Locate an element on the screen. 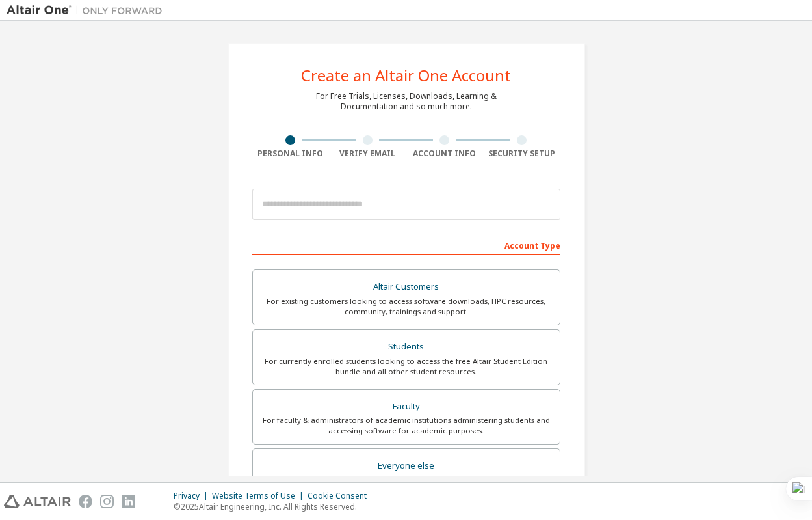  div: Account Type is located at coordinates (406, 244).